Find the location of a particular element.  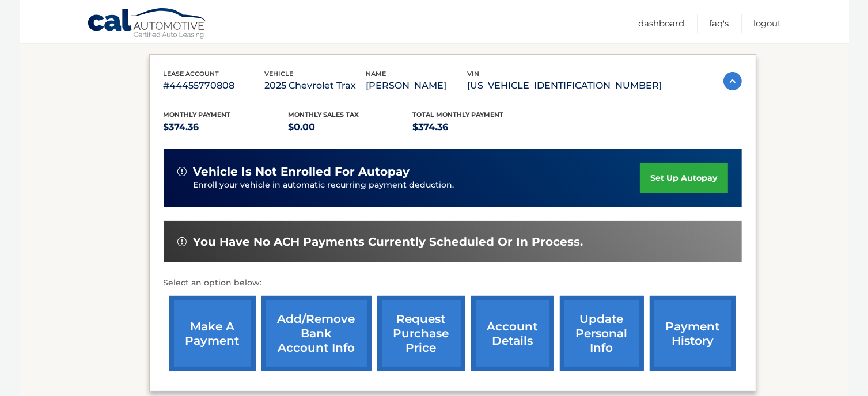

span: Total Monthly Payment is located at coordinates (459, 114).